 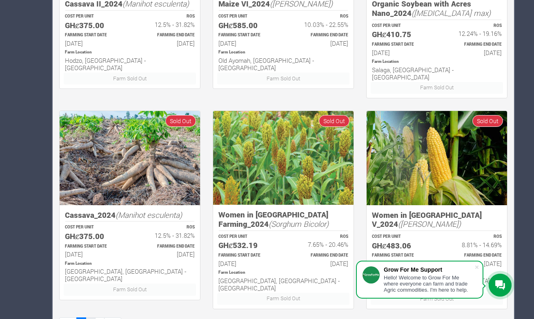 What do you see at coordinates (473, 33) in the screenshot?
I see `h6: 12.24% - 19.16%` at bounding box center [473, 33].